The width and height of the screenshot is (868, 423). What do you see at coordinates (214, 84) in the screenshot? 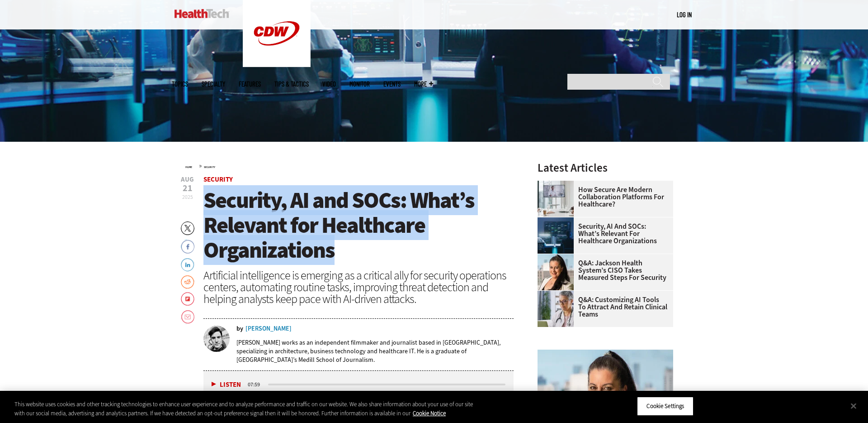
I see `span: Specialty` at bounding box center [214, 84].